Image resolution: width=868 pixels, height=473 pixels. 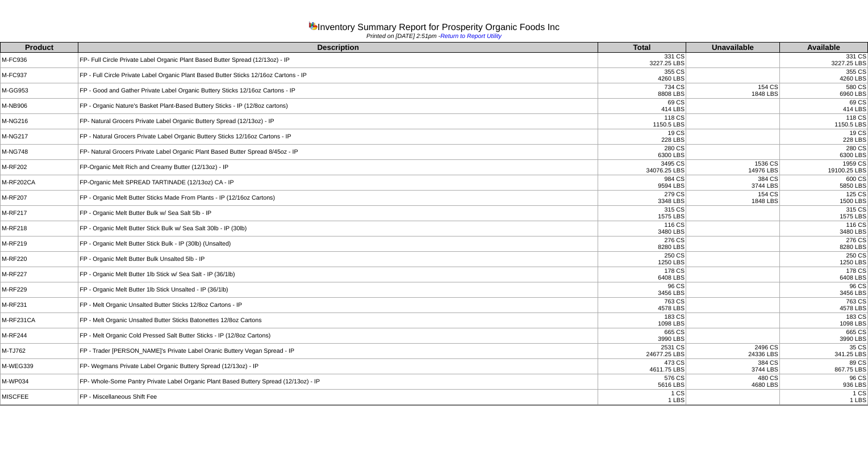 I want to click on td: M-RF218, so click(x=39, y=229).